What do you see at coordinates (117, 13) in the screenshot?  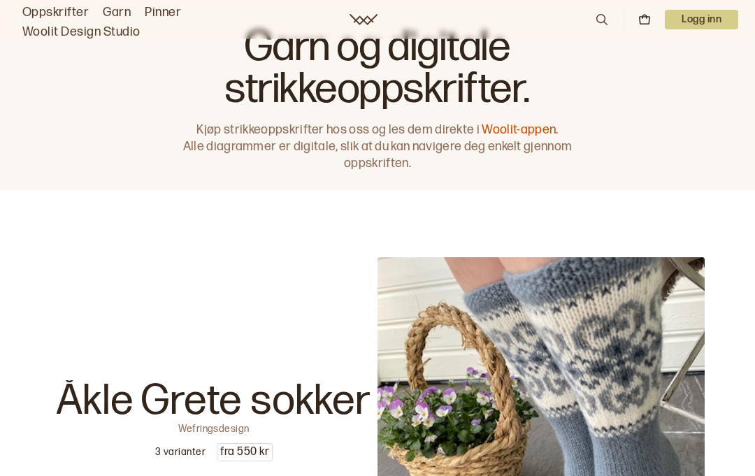 I see `a: Garn` at bounding box center [117, 13].